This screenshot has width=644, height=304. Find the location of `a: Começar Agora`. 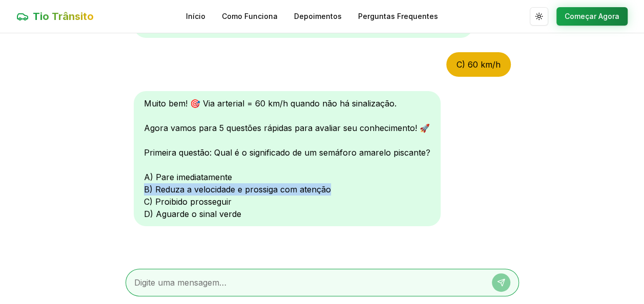

a: Começar Agora is located at coordinates (592, 17).